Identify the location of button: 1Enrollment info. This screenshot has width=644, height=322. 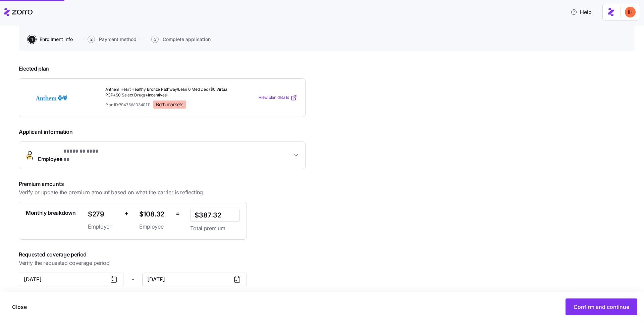
(50, 39).